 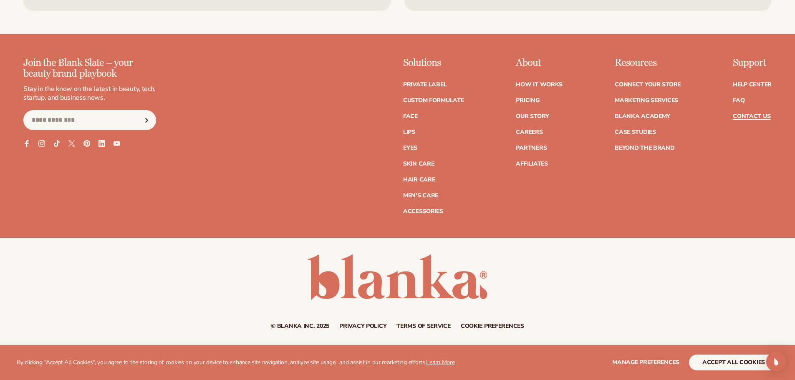 What do you see at coordinates (539, 63) in the screenshot?
I see `p: About` at bounding box center [539, 63].